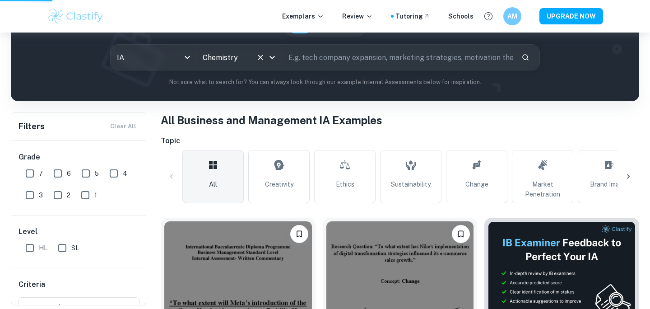 The width and height of the screenshot is (650, 309). Describe the element at coordinates (79, 157) in the screenshot. I see `h6: Grade` at that location.